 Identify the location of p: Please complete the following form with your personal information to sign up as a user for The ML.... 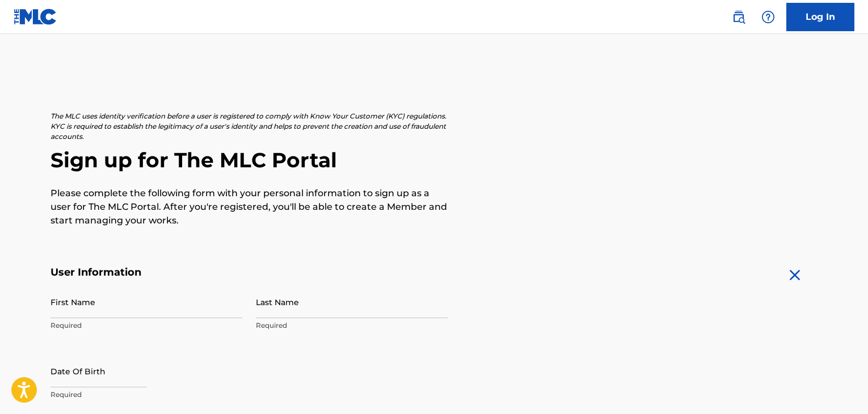
(249, 207).